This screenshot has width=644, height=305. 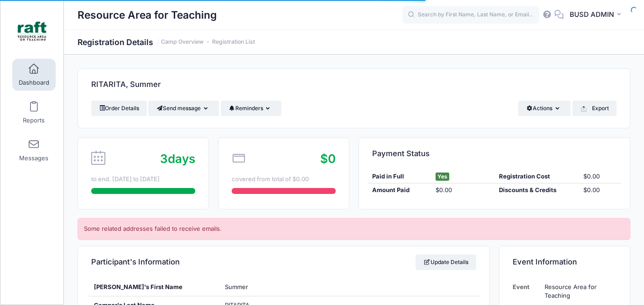 What do you see at coordinates (536, 177) in the screenshot?
I see `div: Registration Cost` at bounding box center [536, 177].